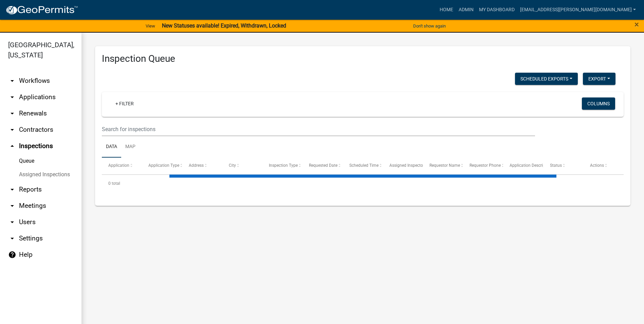  I want to click on datatable-header-cell: Requestor Phone, so click(484, 166).